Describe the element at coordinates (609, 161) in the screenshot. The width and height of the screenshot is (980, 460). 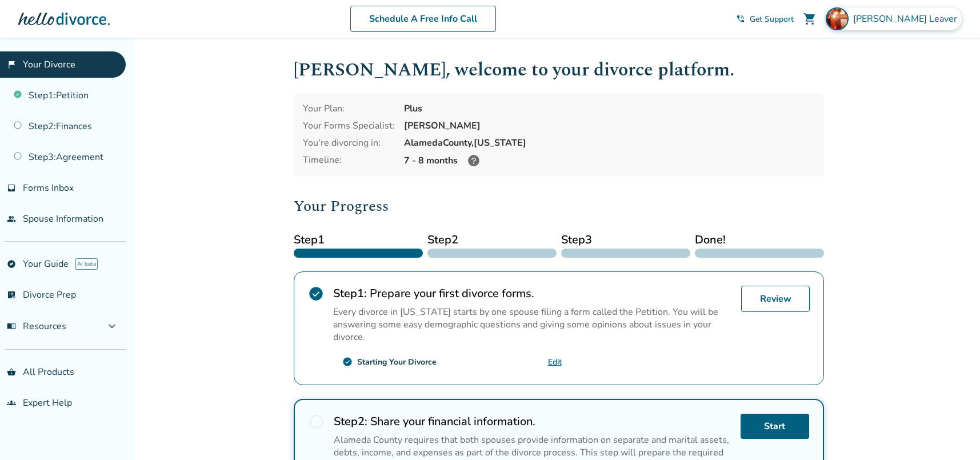
I see `div: 7 - 8 months` at that location.